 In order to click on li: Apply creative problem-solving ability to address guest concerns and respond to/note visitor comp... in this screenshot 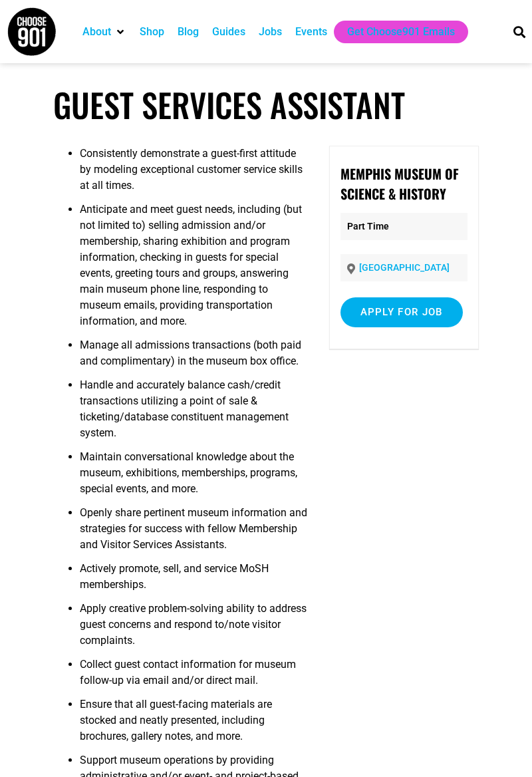, I will do `click(193, 629)`.